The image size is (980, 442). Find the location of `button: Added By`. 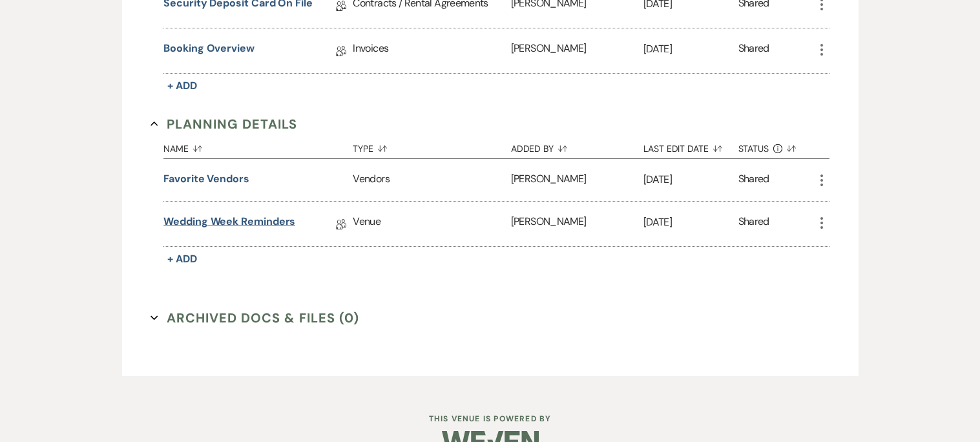

button: Added By is located at coordinates (577, 146).